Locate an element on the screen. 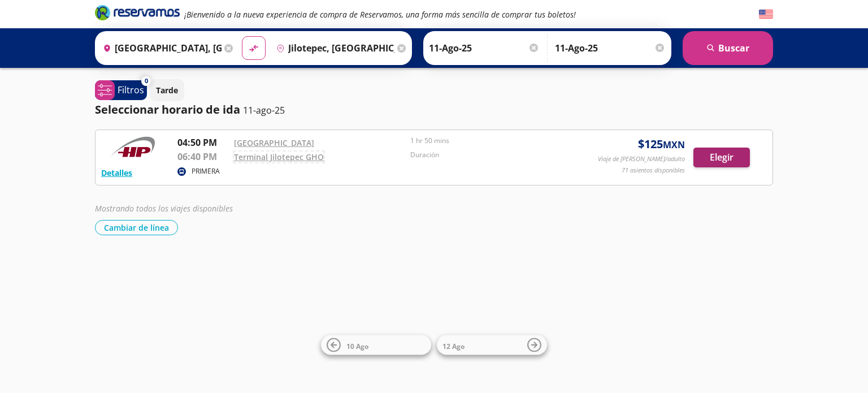  button: Detalles is located at coordinates (116, 173).